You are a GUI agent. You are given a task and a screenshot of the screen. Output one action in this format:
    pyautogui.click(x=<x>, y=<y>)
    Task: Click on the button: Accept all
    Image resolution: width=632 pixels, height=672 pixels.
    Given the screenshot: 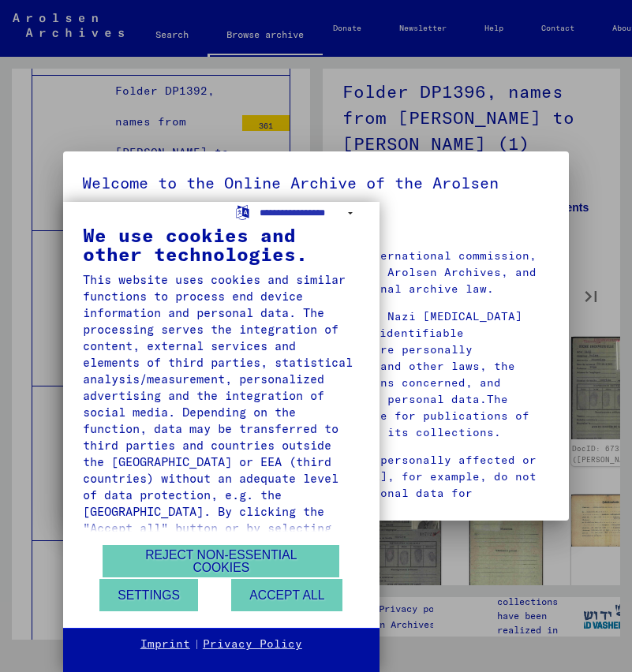 What is the action you would take?
    pyautogui.click(x=286, y=595)
    